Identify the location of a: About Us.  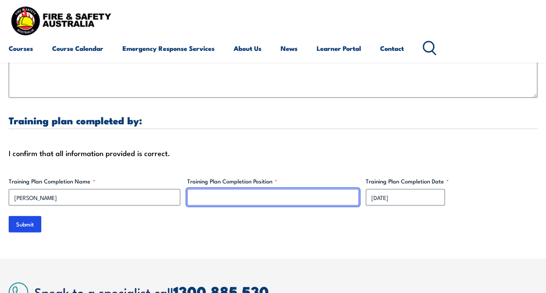
(247, 48).